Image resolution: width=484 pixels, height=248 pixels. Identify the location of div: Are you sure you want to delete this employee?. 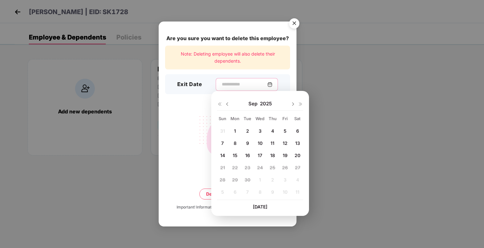
(228, 38).